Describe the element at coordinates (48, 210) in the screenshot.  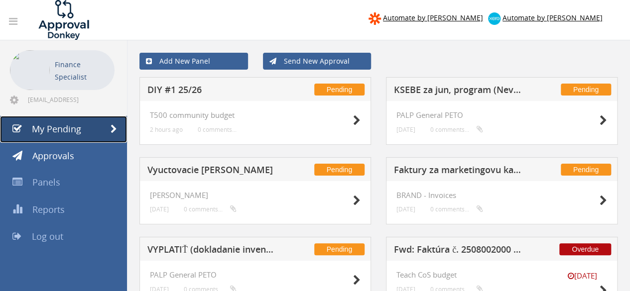
I see `span: Reports` at that location.